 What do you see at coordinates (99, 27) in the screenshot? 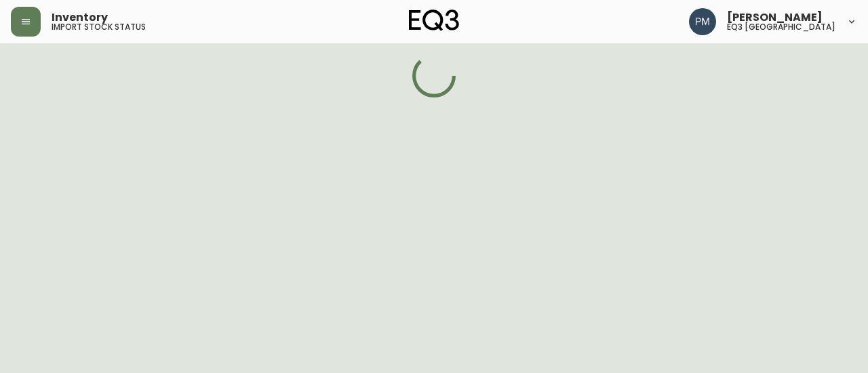
I see `h5: import stock status` at bounding box center [99, 27].